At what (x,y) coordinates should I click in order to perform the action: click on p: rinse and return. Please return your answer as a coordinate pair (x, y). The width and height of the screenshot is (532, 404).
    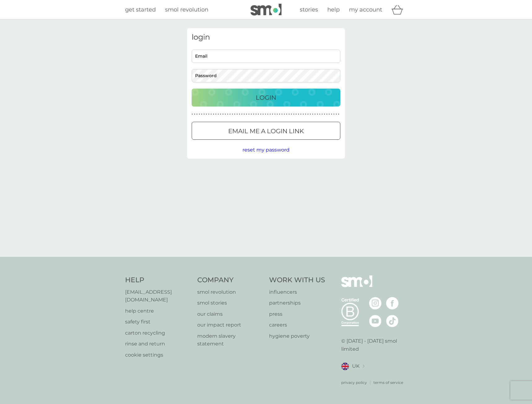
    Looking at the image, I should click on (158, 344).